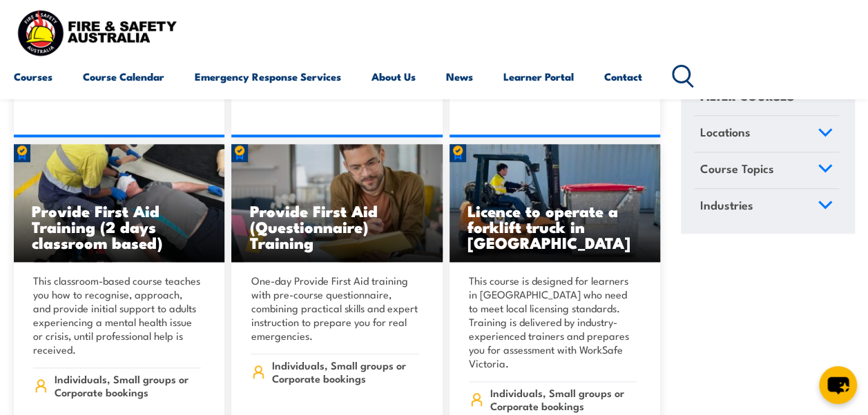  Describe the element at coordinates (459, 77) in the screenshot. I see `a: News` at that location.